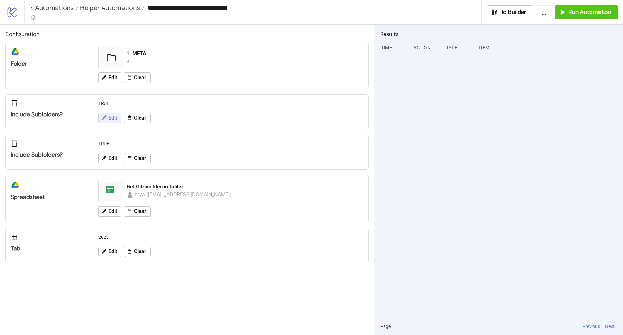  Describe the element at coordinates (386, 326) in the screenshot. I see `span: Page` at that location.